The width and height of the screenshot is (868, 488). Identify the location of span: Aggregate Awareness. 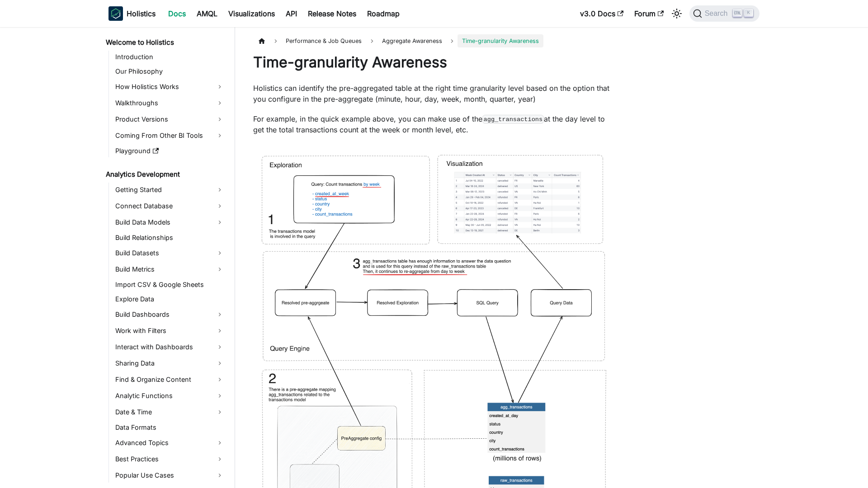
(412, 41).